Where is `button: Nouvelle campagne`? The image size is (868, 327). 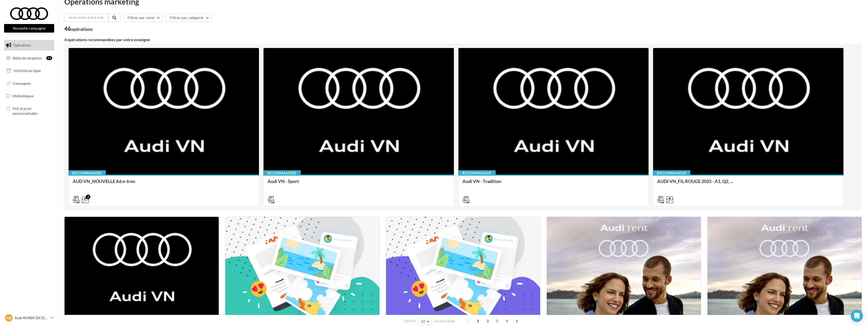 button: Nouvelle campagne is located at coordinates (29, 28).